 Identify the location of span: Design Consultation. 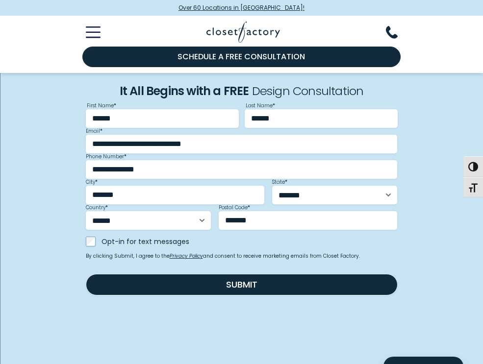
(308, 91).